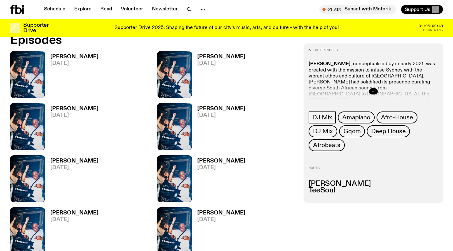  What do you see at coordinates (36, 28) in the screenshot?
I see `h3: Supporter Drive` at bounding box center [36, 28].